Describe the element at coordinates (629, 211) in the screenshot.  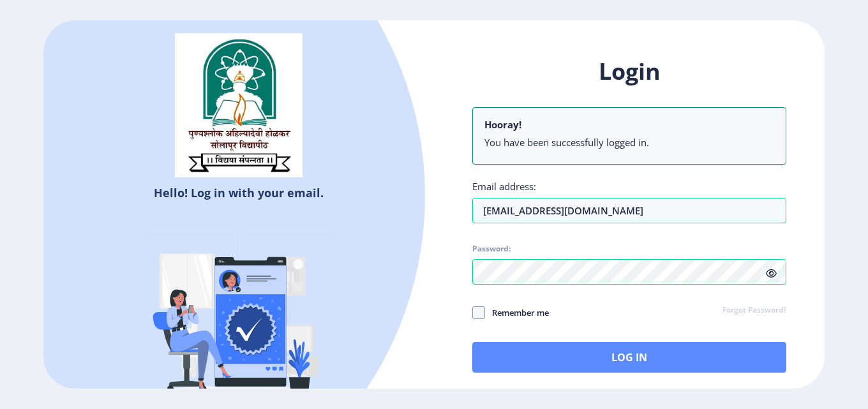
I see `input: Email address` at that location.